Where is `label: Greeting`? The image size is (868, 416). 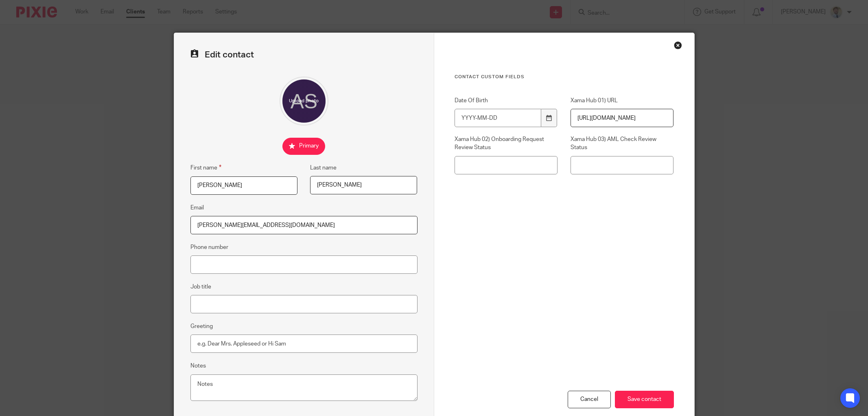 label: Greeting is located at coordinates (201, 326).